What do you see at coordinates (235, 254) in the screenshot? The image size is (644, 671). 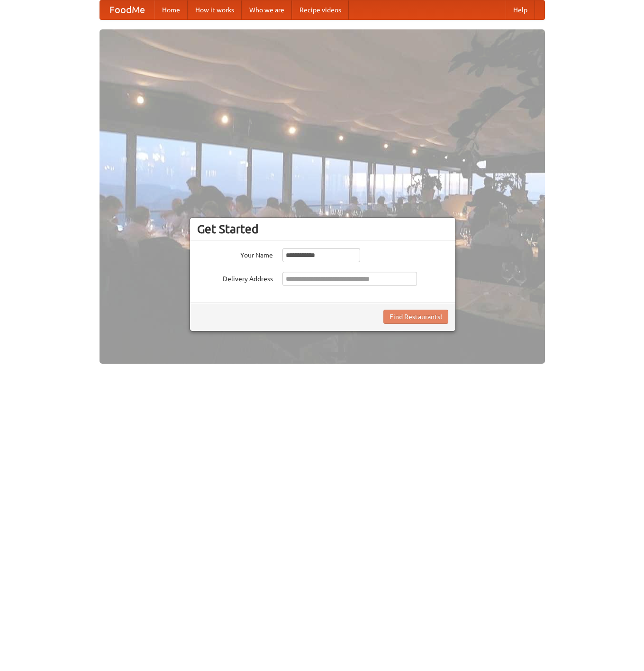 I see `label: Your Name` at bounding box center [235, 254].